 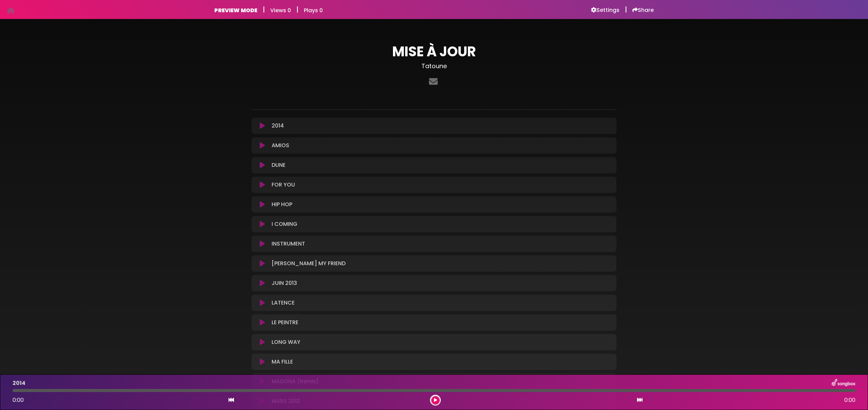 What do you see at coordinates (283, 303) in the screenshot?
I see `p: LATENCE` at bounding box center [283, 303].